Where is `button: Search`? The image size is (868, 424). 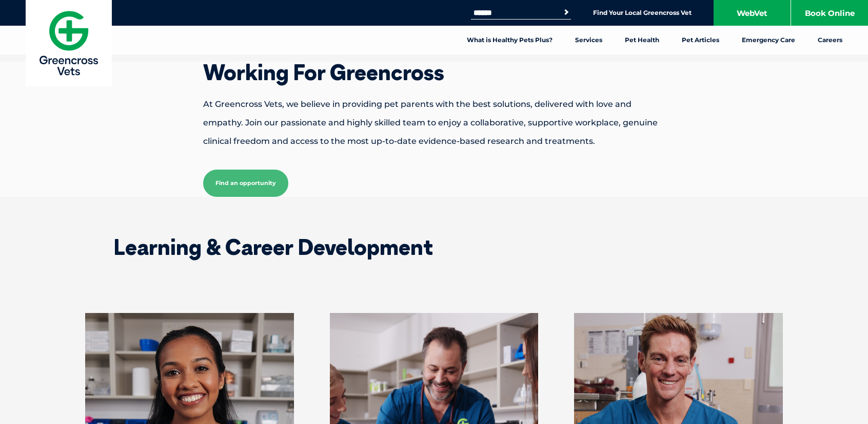
button: Search is located at coordinates (566, 13).